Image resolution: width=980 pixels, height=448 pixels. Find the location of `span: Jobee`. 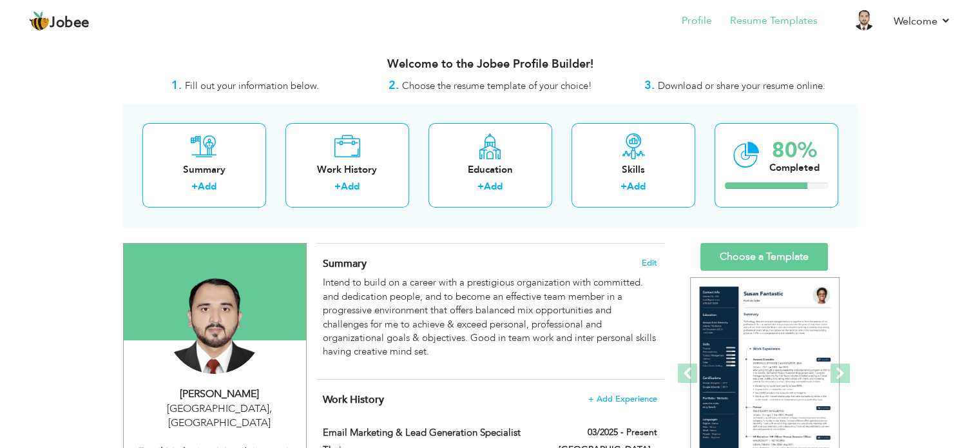

span: Jobee is located at coordinates (70, 23).